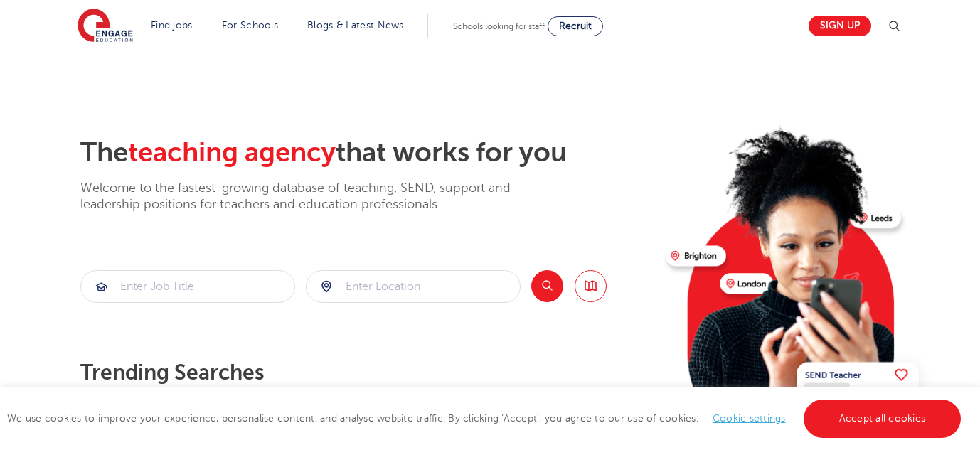 This screenshot has width=980, height=450. I want to click on a: Sign up, so click(840, 26).